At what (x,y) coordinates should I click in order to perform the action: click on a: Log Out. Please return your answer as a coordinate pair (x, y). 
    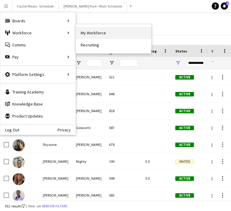
    Looking at the image, I should click on (10, 130).